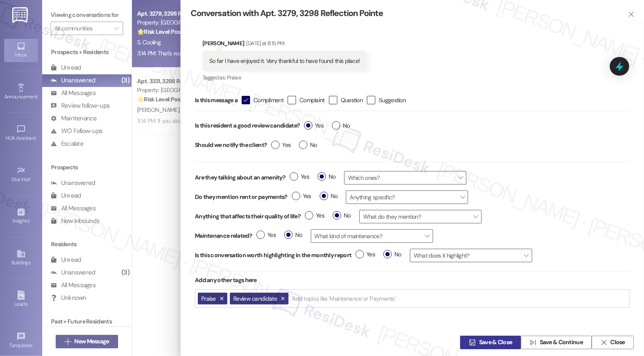 This screenshot has width=644, height=356. Describe the element at coordinates (613, 342) in the screenshot. I see `button: Close` at that location.